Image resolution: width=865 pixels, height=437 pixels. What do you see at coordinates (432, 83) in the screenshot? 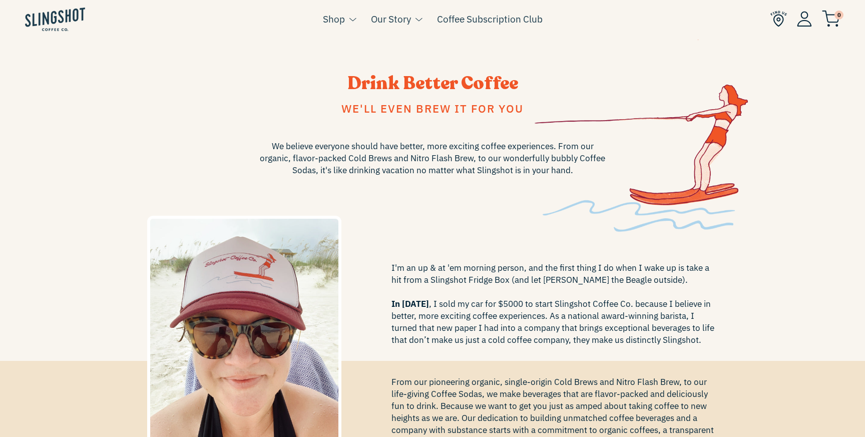
I see `span: Drink Better Coffee` at bounding box center [432, 83].